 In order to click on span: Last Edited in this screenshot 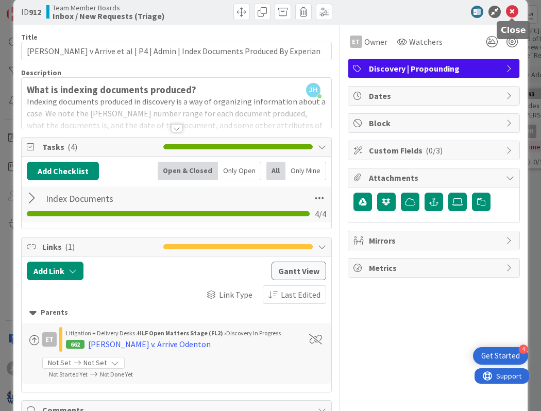, I will do `click(300, 295)`.